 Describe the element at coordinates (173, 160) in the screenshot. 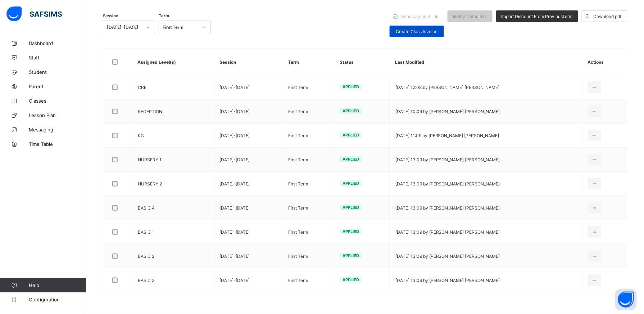

I see `td: NURSERY 1` at that location.